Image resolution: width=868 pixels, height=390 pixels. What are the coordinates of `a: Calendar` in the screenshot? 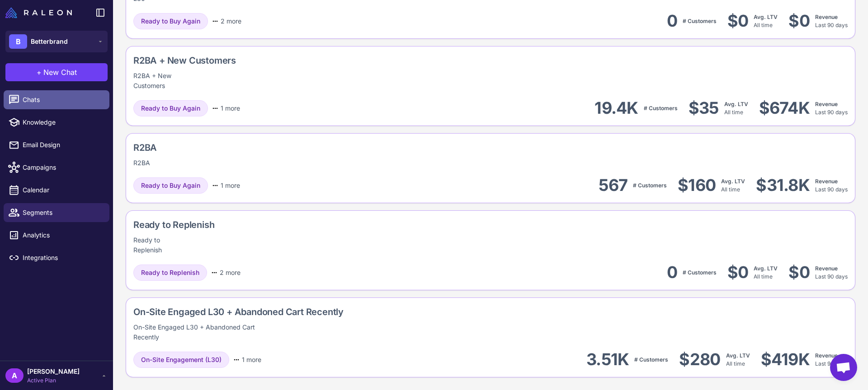 It's located at (56, 190).